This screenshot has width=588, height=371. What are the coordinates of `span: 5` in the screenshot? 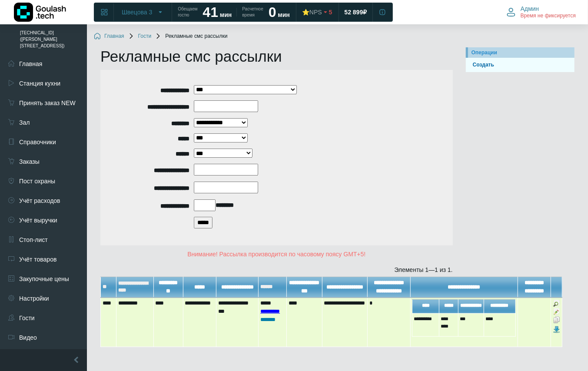 It's located at (331, 12).